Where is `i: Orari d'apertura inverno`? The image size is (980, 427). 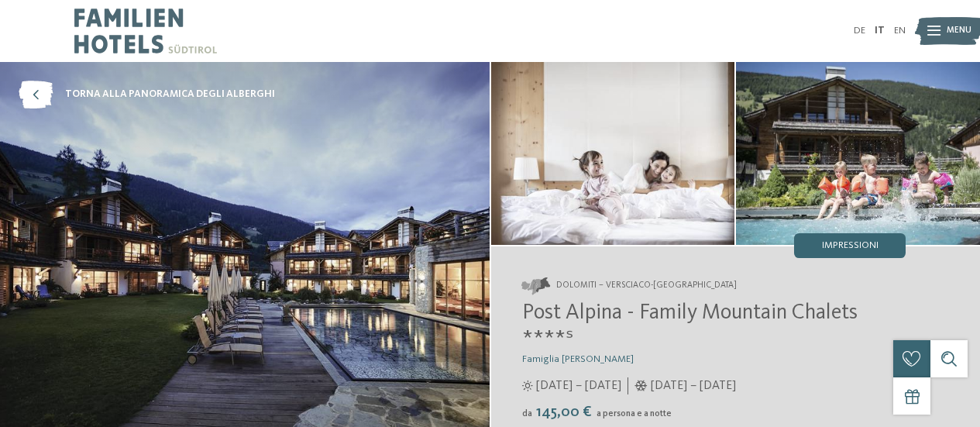
i: Orari d'apertura inverno is located at coordinates (640, 386).